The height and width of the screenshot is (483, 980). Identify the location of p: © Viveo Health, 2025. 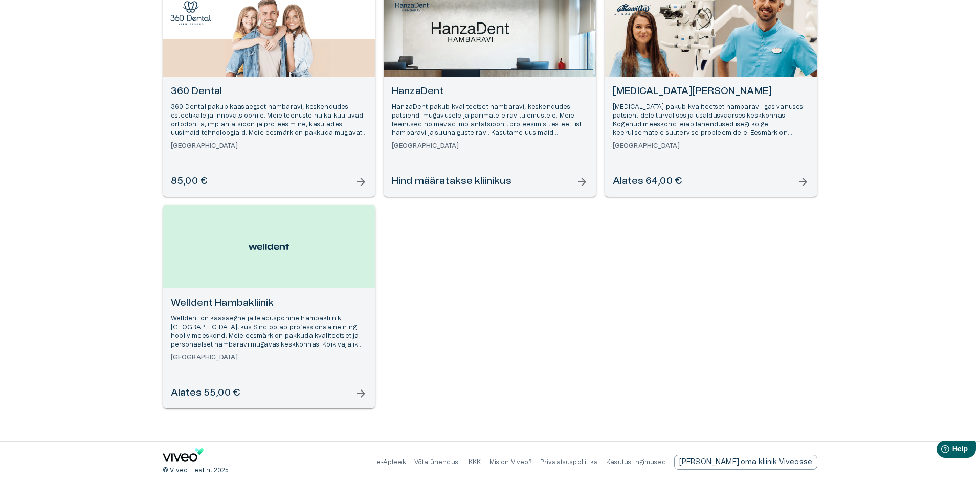
(196, 471).